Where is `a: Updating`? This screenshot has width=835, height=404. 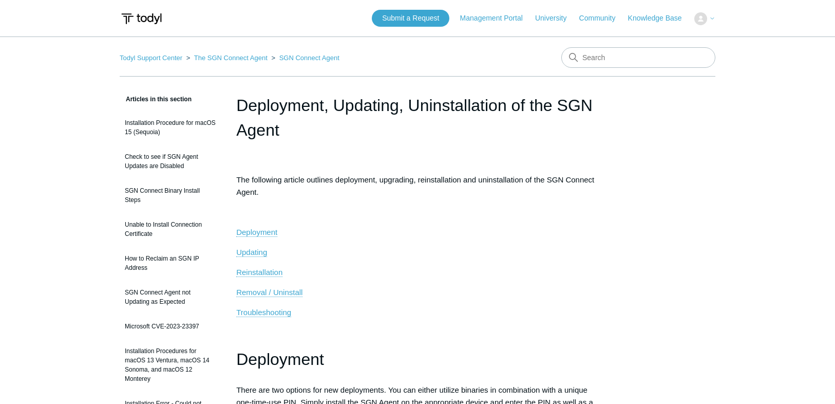 a: Updating is located at coordinates (252, 252).